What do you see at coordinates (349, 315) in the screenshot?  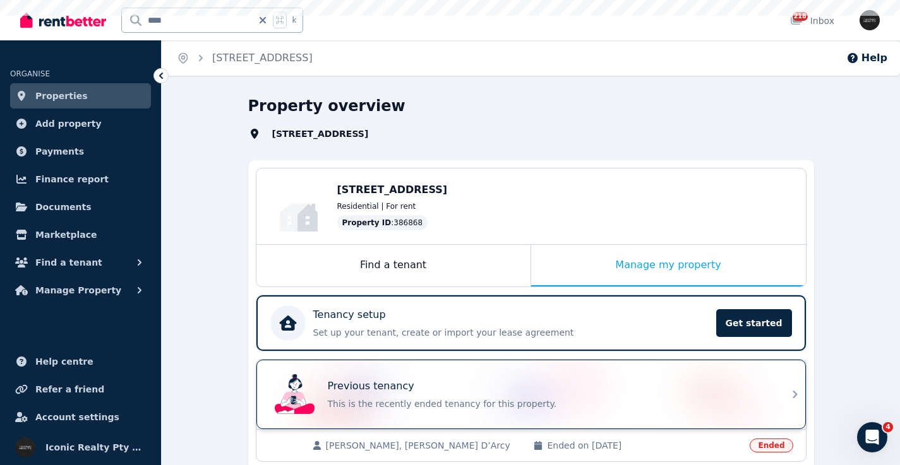 I see `p: Tenancy setup` at bounding box center [349, 315].